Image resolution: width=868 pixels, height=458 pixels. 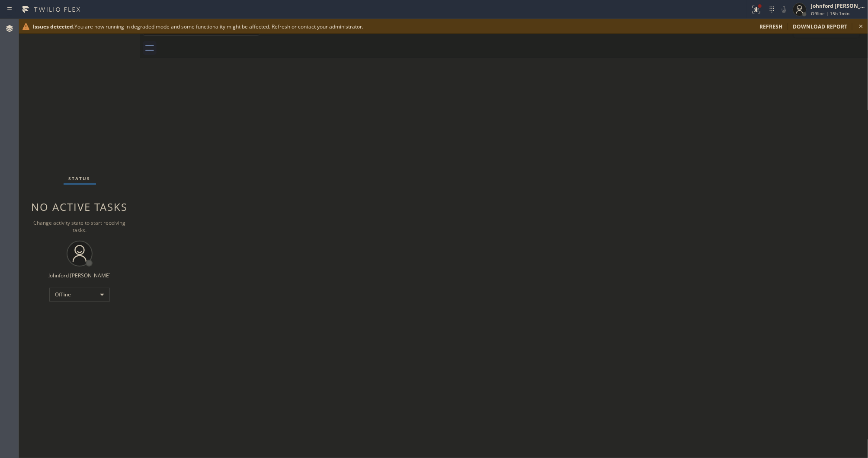 I want to click on span: Change activity state to start receiving tasks., so click(x=79, y=226).